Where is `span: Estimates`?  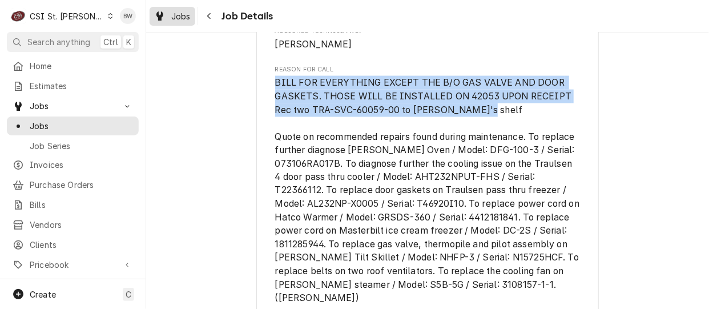 span: Estimates is located at coordinates (81, 86).